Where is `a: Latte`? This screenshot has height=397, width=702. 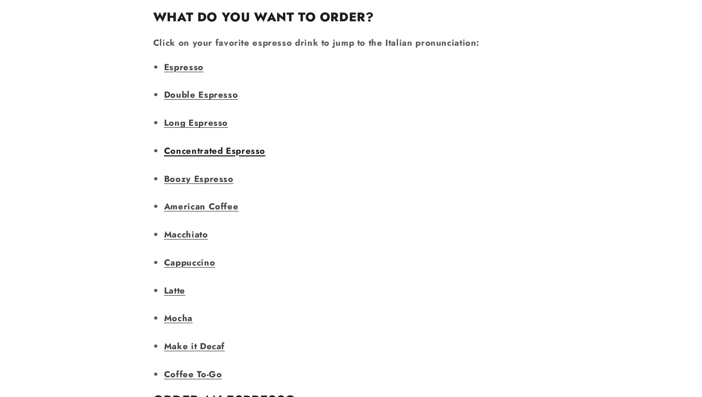 a: Latte is located at coordinates (174, 290).